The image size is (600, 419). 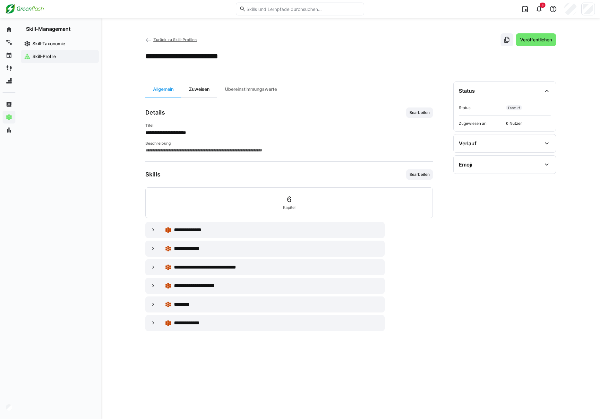 I want to click on span: Zurück zu Skill-Profilen, so click(x=175, y=39).